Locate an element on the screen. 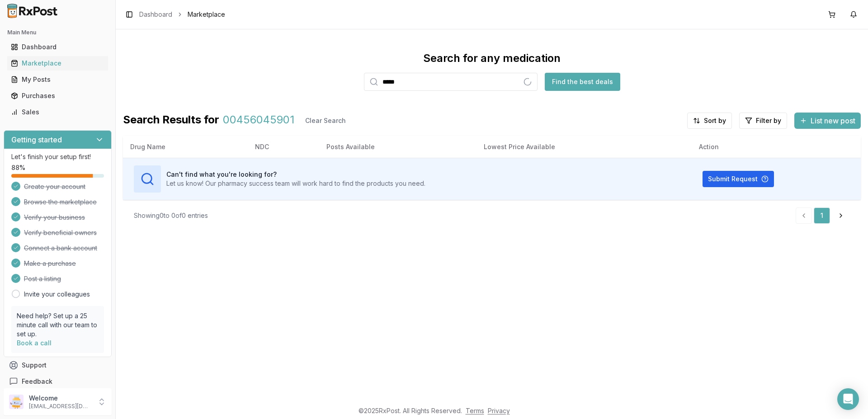 The width and height of the screenshot is (868, 419). a: Clear Search is located at coordinates (325, 120).